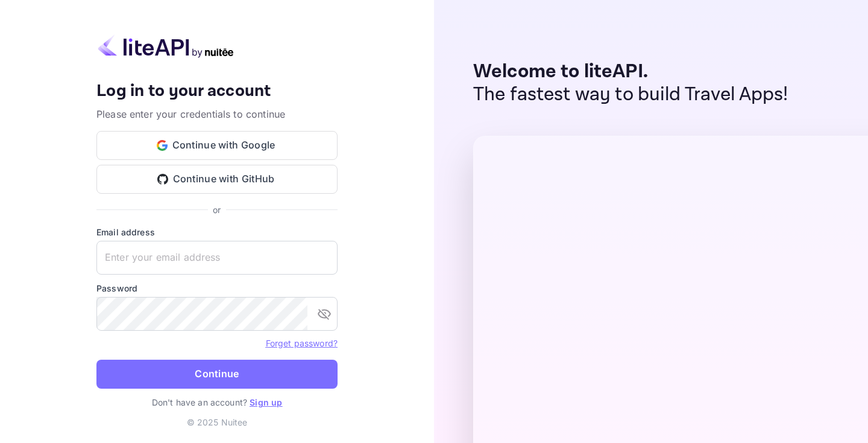 The width and height of the screenshot is (868, 443). Describe the element at coordinates (165, 46) in the screenshot. I see `img: liteapi` at that location.